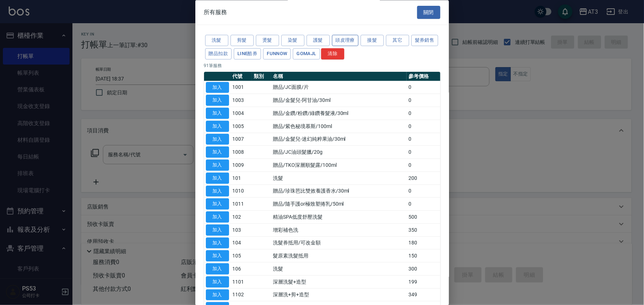 Image resolution: width=644 pixels, height=305 pixels. What do you see at coordinates (216, 41) in the screenshot?
I see `button: 洗髮` at bounding box center [216, 41].